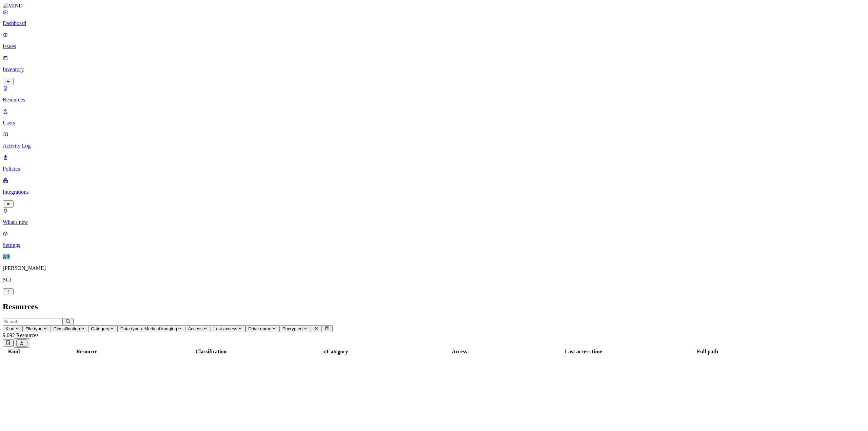  Describe the element at coordinates (434, 307) in the screenshot. I see `h2: Resources` at that location.